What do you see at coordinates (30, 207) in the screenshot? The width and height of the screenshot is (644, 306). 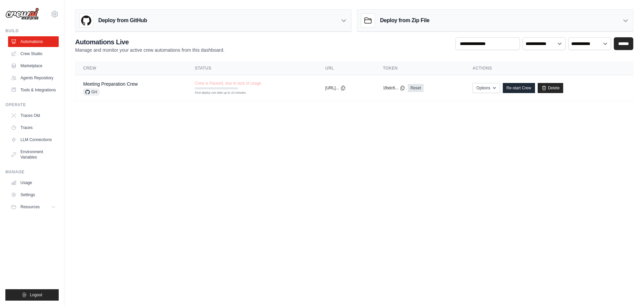 I see `span: Resources` at bounding box center [30, 207].